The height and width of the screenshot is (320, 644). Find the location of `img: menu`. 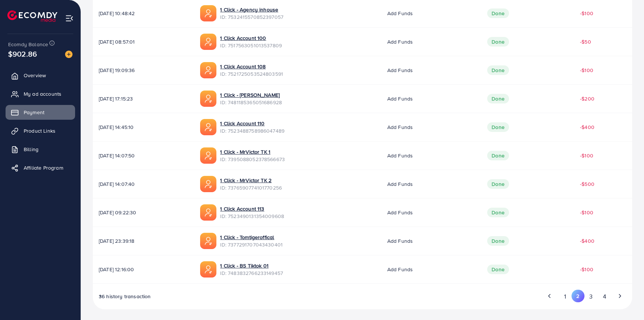

img: menu is located at coordinates (69, 18).